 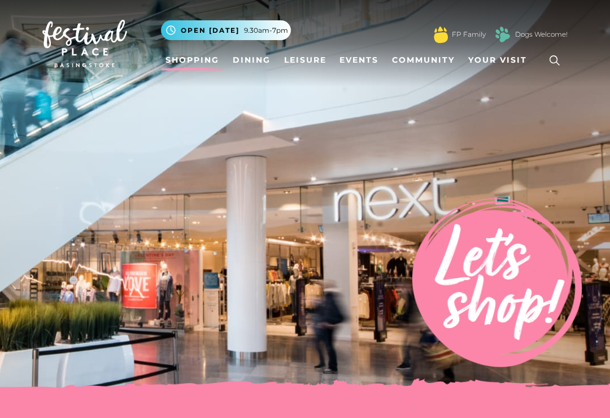 What do you see at coordinates (358, 60) in the screenshot?
I see `a: Events` at bounding box center [358, 60].